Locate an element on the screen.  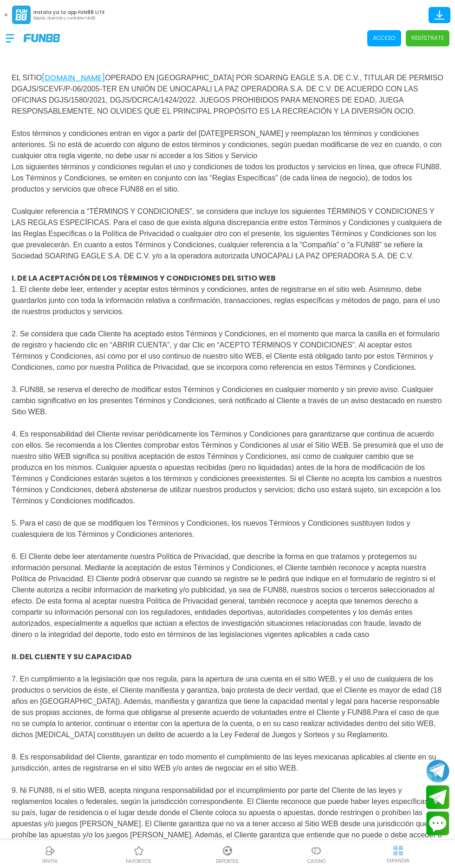
button: Join telegram channel is located at coordinates (437, 771).